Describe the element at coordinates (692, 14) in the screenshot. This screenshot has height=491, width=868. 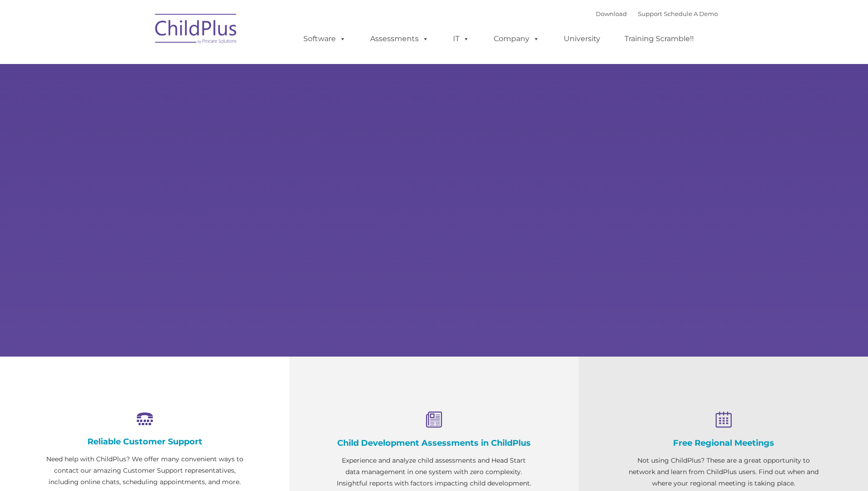
I see `a: Schedule A Demo` at that location.